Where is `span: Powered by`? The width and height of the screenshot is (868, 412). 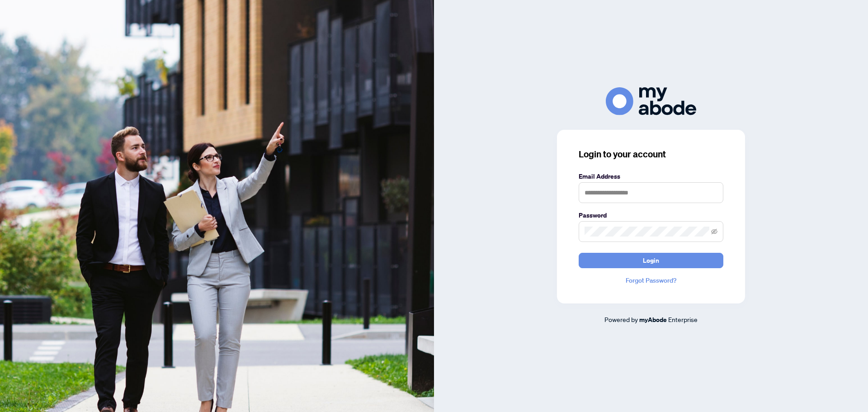
span: Powered by is located at coordinates (621, 320).